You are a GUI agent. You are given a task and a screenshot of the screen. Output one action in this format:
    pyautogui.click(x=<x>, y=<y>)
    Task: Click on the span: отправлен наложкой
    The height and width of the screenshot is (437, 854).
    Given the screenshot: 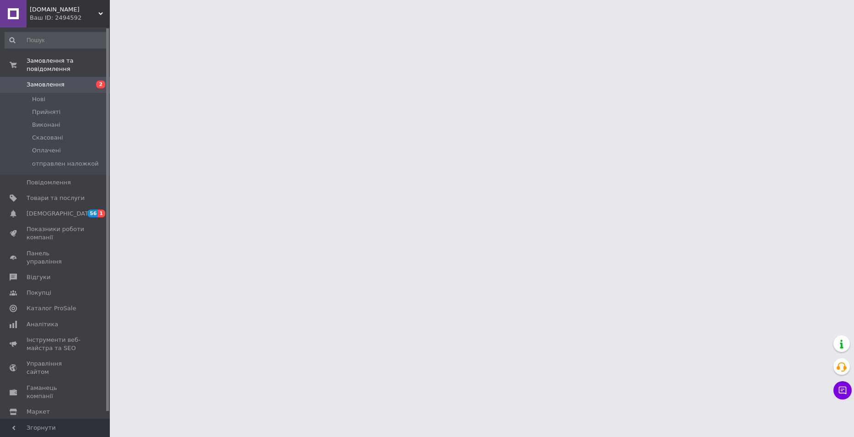 What is the action you would take?
    pyautogui.click(x=65, y=164)
    